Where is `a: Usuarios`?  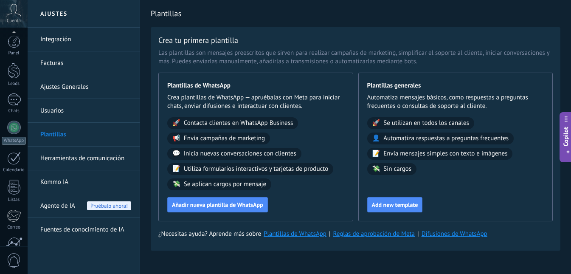
a: Usuarios is located at coordinates (86, 111).